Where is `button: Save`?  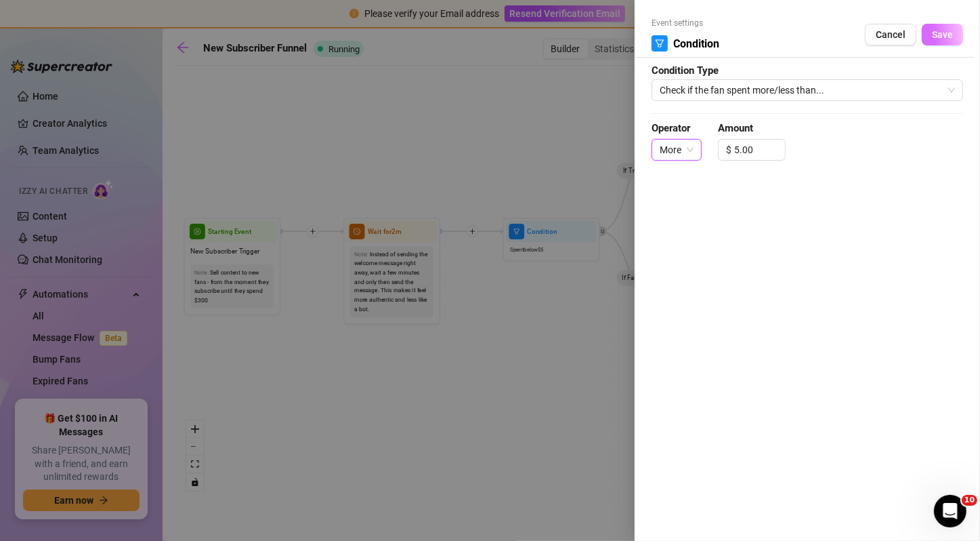
button: Save is located at coordinates (942, 35).